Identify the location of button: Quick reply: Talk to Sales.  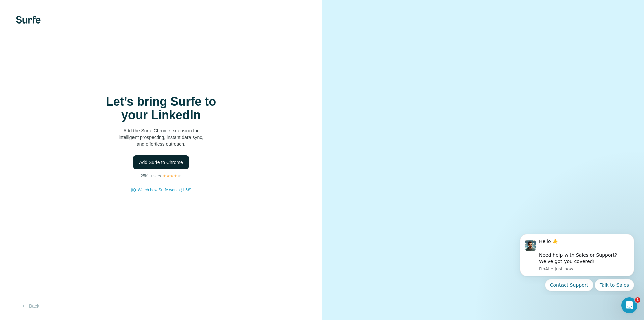
(105, 57).